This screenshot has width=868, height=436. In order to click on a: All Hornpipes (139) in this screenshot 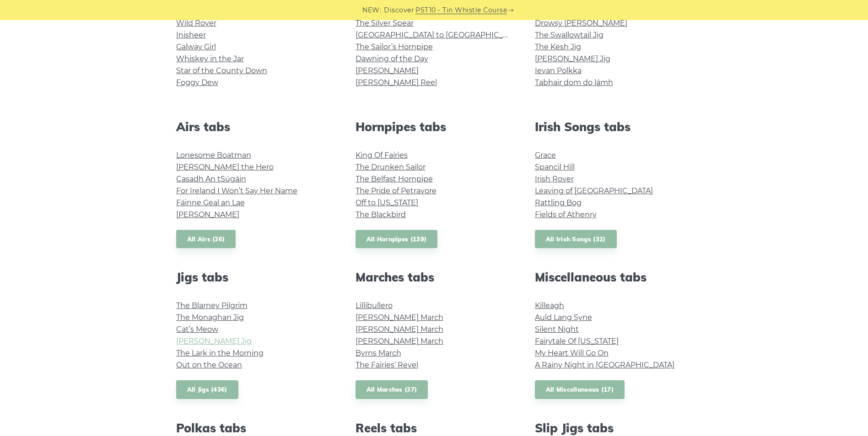, I will do `click(396, 239)`.